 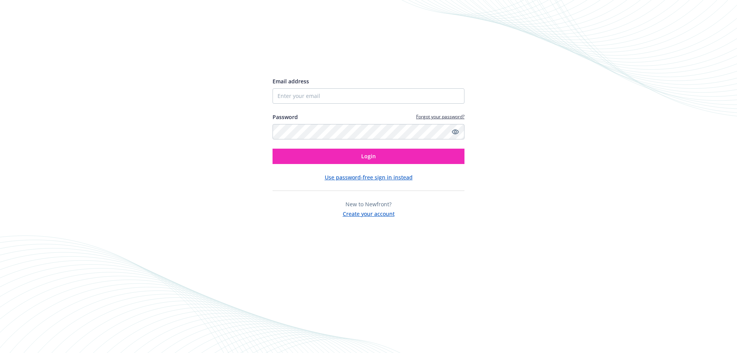 I want to click on button: Create your account, so click(x=368, y=213).